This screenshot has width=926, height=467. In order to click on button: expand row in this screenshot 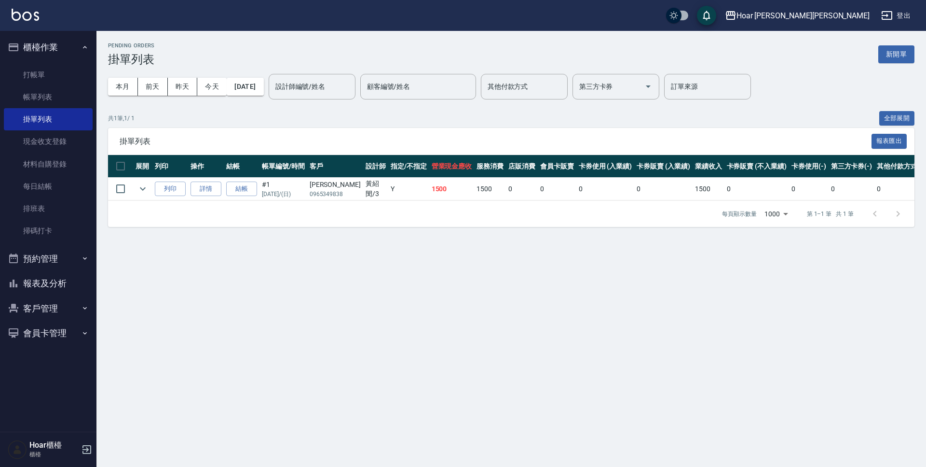, I will do `click(143, 189)`.